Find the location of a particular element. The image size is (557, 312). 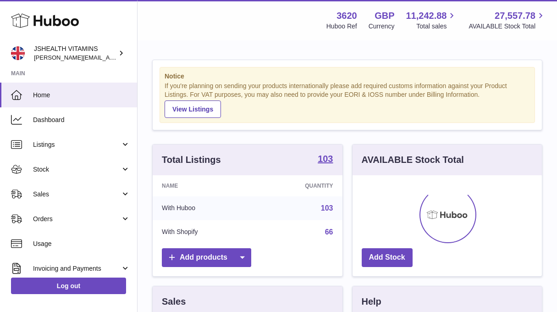

a: 66 is located at coordinates (329, 232).